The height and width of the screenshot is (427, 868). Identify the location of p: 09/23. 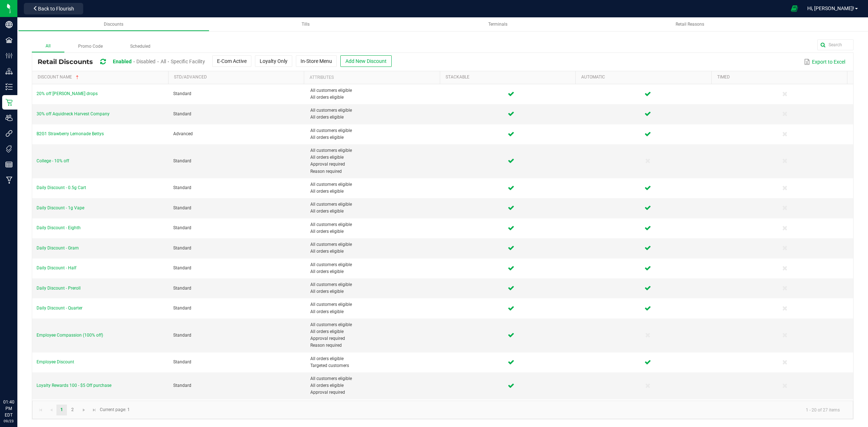
(9, 421).